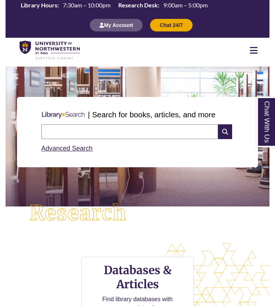 This screenshot has height=306, width=275. I want to click on i: Search, so click(225, 132).